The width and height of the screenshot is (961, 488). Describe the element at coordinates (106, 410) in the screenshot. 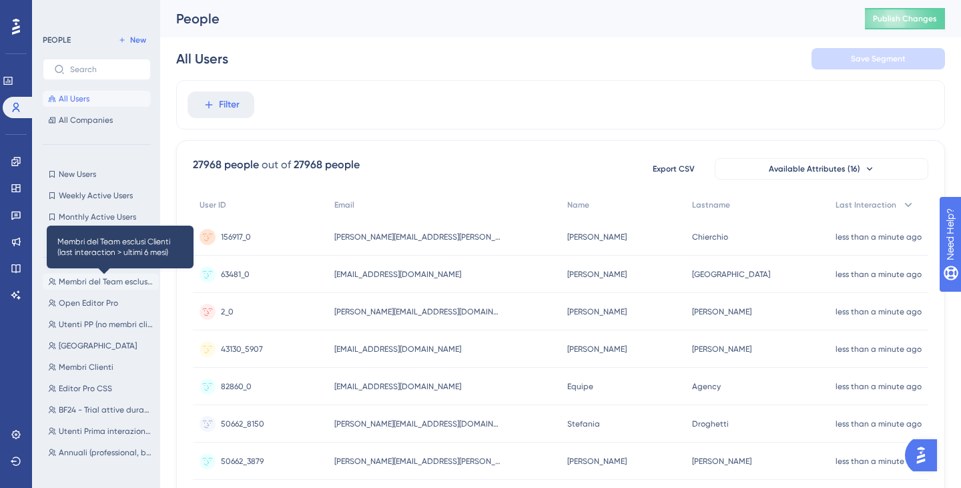

I see `span: BF24 - Trial attive durante la promo` at that location.